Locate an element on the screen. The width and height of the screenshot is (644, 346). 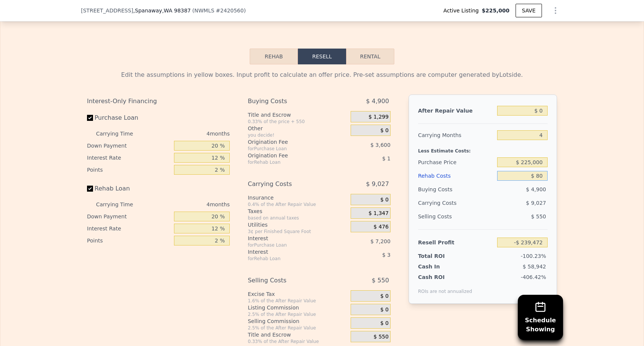
label: Purchase Loan is located at coordinates (129, 118).